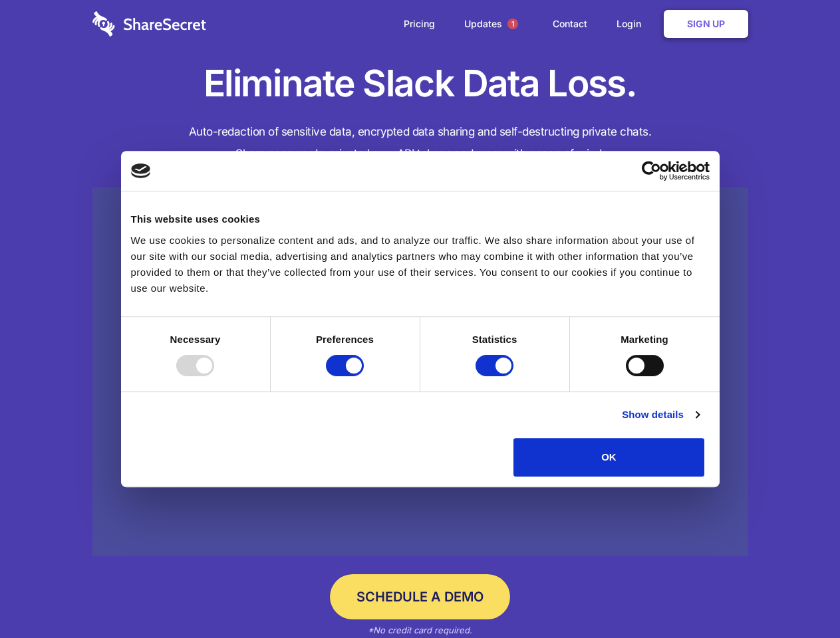  What do you see at coordinates (420, 143) in the screenshot?
I see `h4: Auto-redaction of sensitive data, encrypted data sharing and self-destructing private chats. Shar...` at bounding box center [420, 143].